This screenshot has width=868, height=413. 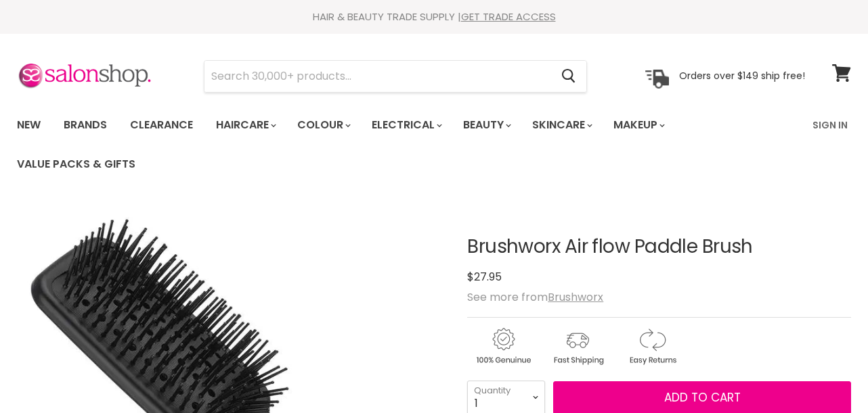 I want to click on img: shipping.gif, so click(x=578, y=347).